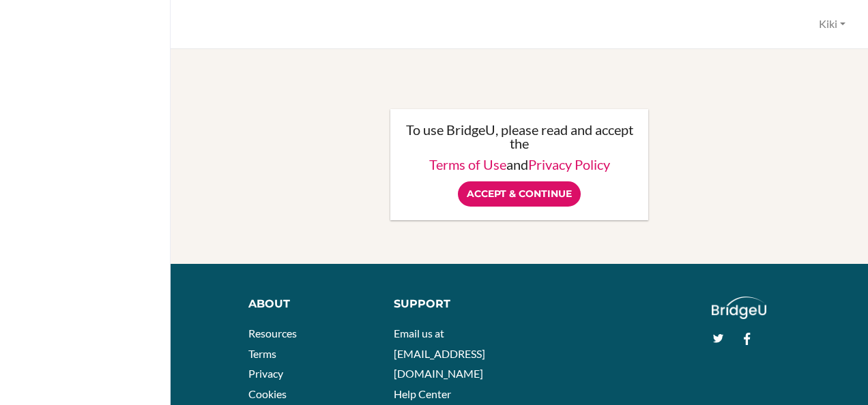  Describe the element at coordinates (273, 333) in the screenshot. I see `a: Resources` at that location.